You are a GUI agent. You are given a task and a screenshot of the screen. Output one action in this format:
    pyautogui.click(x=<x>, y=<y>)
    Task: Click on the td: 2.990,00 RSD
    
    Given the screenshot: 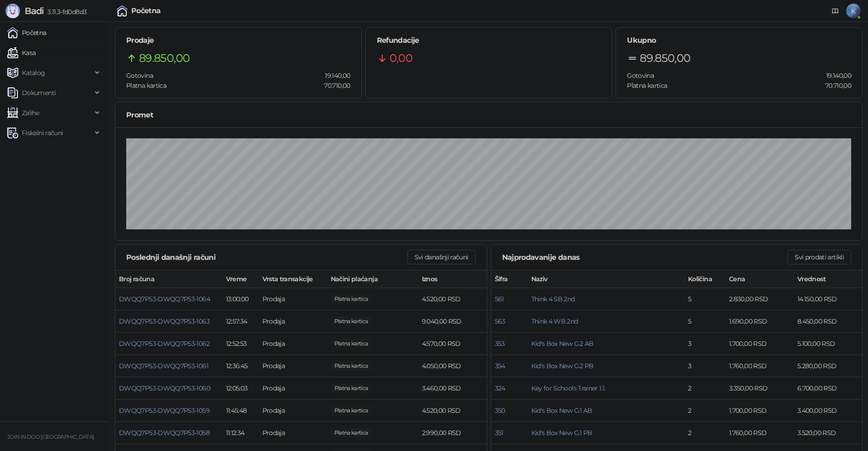 What is the action you would take?
    pyautogui.click(x=452, y=433)
    